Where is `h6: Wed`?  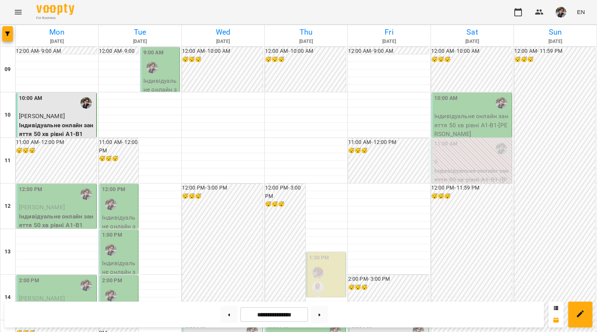 h6: Wed is located at coordinates (223, 32).